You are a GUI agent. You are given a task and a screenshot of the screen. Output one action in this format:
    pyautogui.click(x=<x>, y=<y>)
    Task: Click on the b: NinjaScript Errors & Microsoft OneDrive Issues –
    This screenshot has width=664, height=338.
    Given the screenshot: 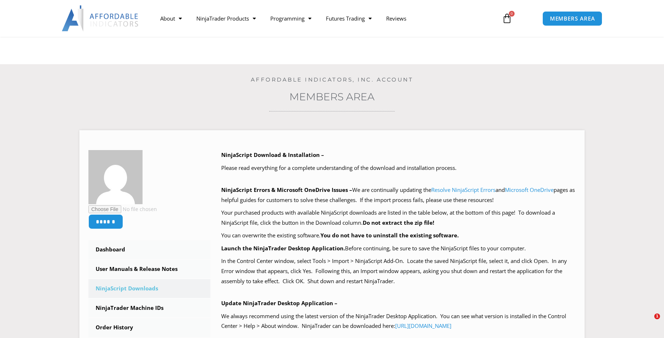 What is the action you would take?
    pyautogui.click(x=286, y=190)
    